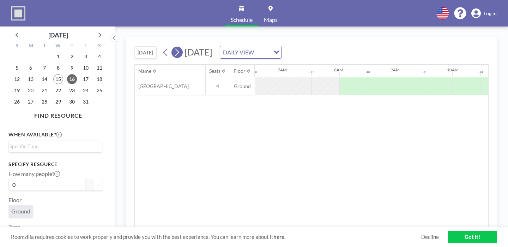 Image resolution: width=508 pixels, height=247 pixels. I want to click on span: Sunday, October 26, 2025, so click(17, 102).